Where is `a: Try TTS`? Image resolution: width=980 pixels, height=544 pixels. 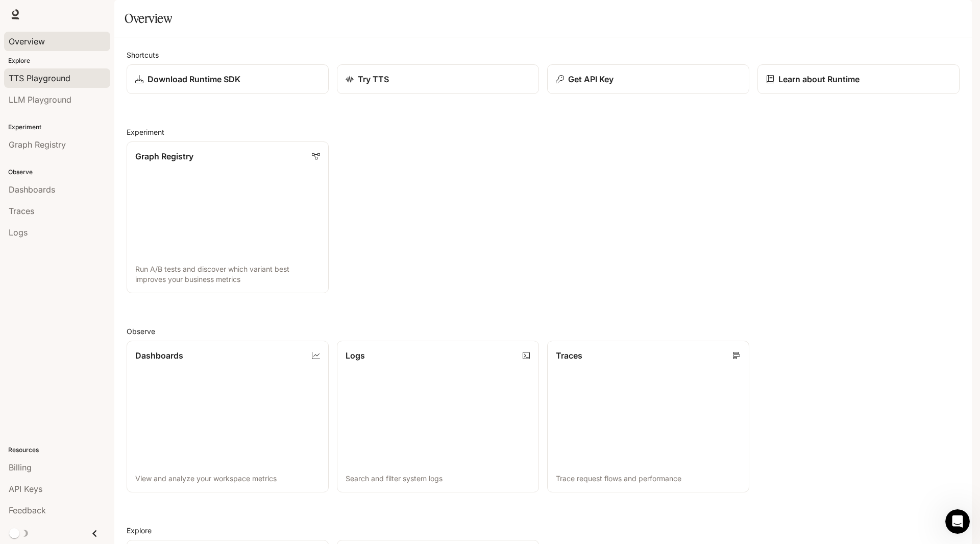
a: Try TTS is located at coordinates (438, 79).